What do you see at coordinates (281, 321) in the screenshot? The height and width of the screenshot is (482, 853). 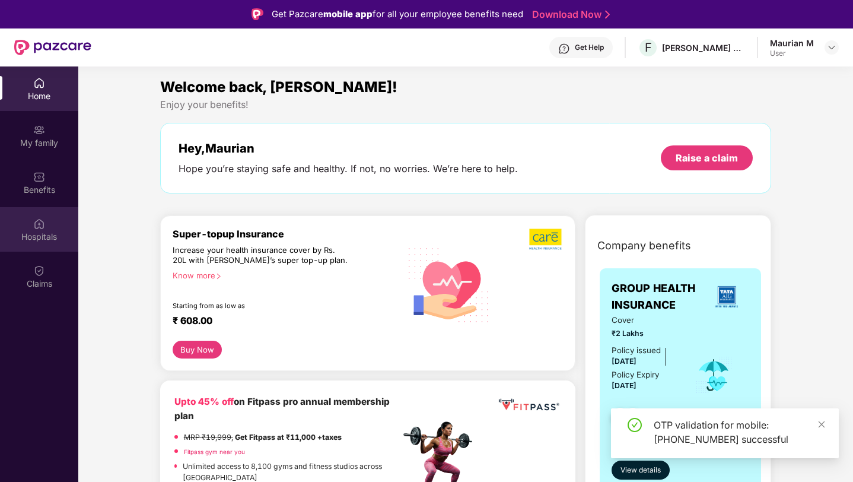 I see `div: ₹ 608.00` at bounding box center [281, 321].